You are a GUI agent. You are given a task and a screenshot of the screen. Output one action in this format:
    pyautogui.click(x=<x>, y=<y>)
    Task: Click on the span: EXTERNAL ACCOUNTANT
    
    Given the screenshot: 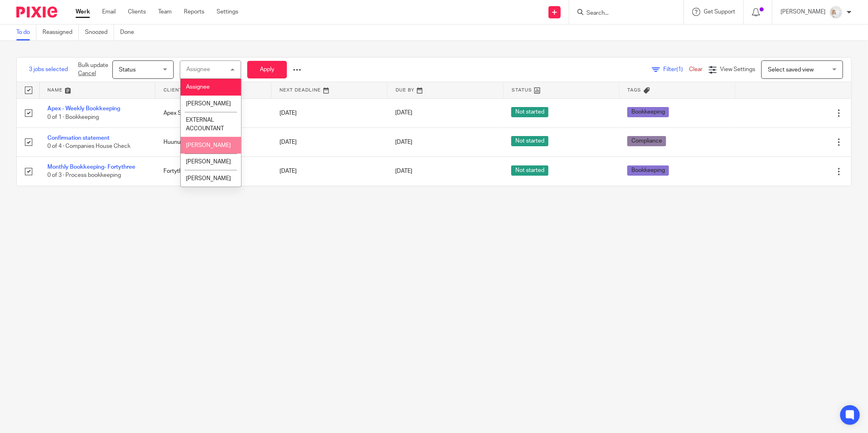 What is the action you would take?
    pyautogui.click(x=205, y=124)
    